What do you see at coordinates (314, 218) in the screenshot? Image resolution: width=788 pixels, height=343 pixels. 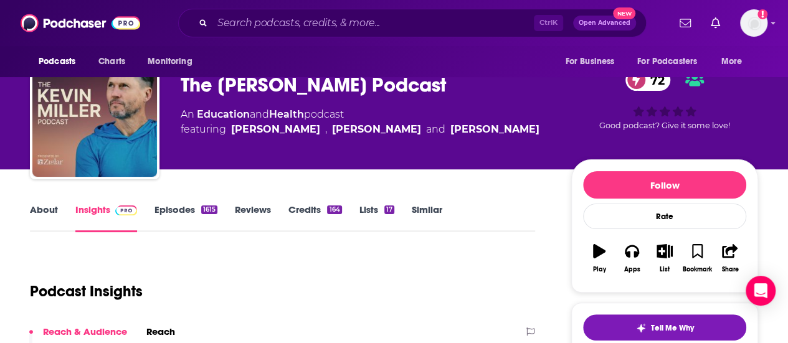 I see `a: Credits164` at bounding box center [314, 218].